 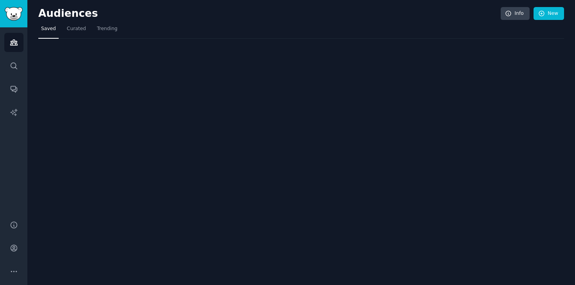 What do you see at coordinates (107, 29) in the screenshot?
I see `span: Trending` at bounding box center [107, 29].